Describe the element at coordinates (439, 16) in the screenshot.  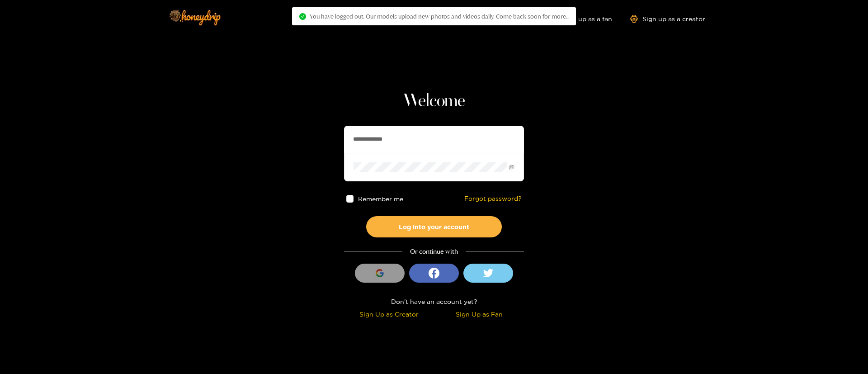
I see `span: You have logged out. Our models upload new photos and videos daily. Come back soon for more..` at that location.